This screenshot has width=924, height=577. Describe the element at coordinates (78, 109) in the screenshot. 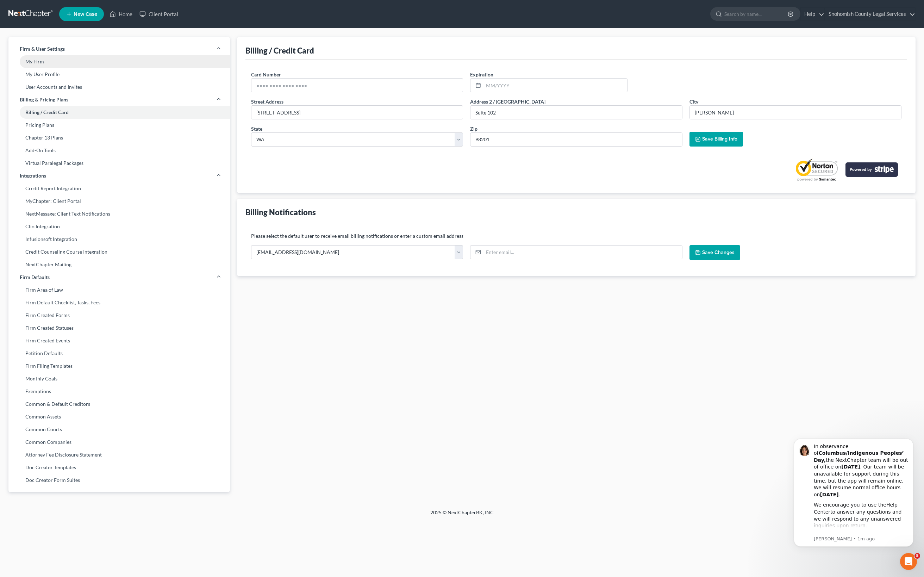

I see `div: We encourage you to use the to answer any questions and we will respond to any unanswered inquiri...` at that location.